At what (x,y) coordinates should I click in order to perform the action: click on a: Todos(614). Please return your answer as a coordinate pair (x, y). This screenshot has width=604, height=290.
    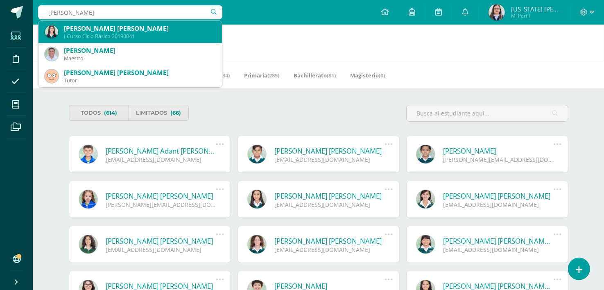
    Looking at the image, I should click on (99, 113).